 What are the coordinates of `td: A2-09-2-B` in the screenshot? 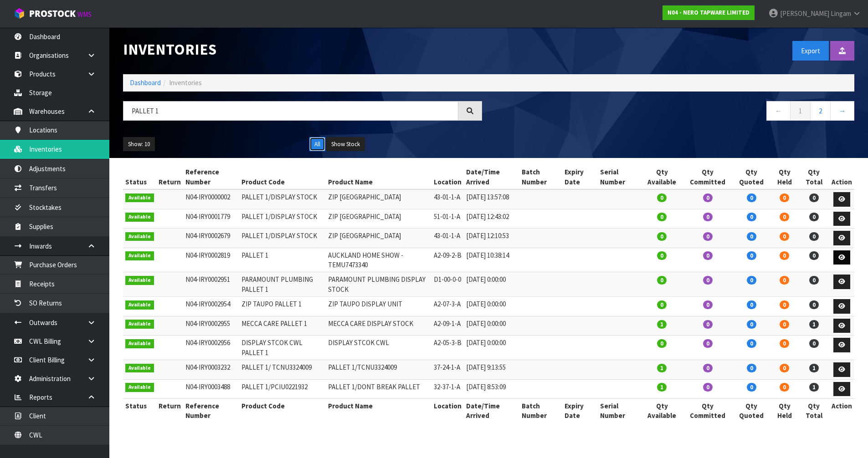 It's located at (447, 260).